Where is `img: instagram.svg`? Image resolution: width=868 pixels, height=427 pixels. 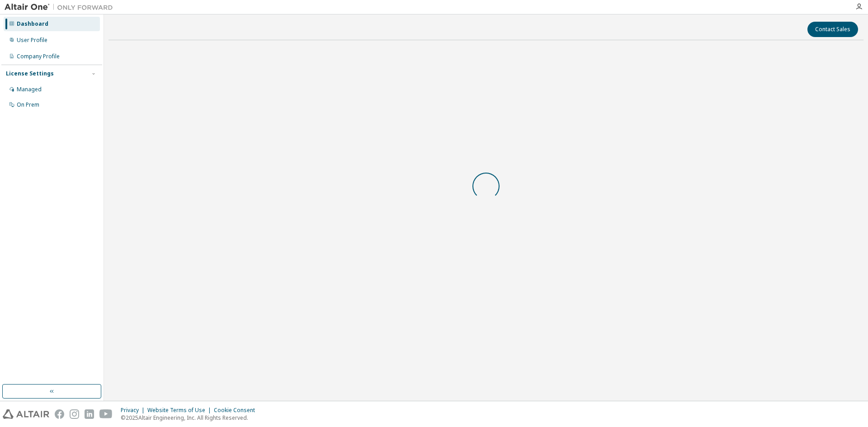
img: instagram.svg is located at coordinates (74, 414).